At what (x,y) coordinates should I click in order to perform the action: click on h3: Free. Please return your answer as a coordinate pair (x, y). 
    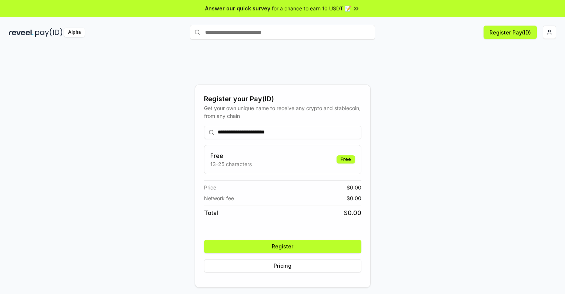
    Looking at the image, I should click on (231, 156).